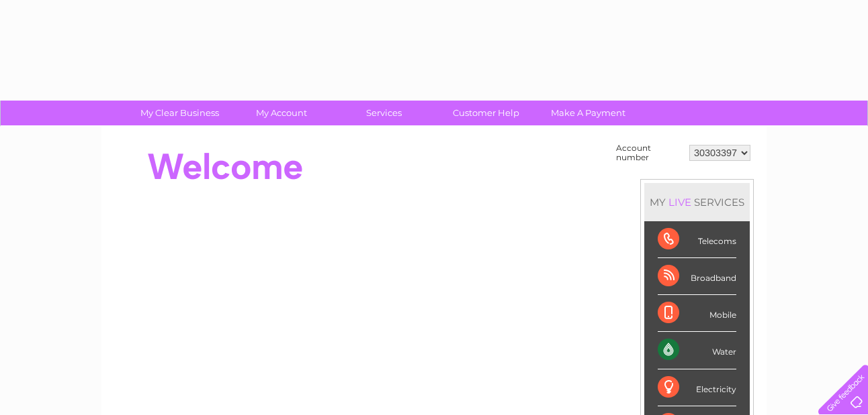  Describe the element at coordinates (696, 240) in the screenshot. I see `div: Telecoms` at that location.